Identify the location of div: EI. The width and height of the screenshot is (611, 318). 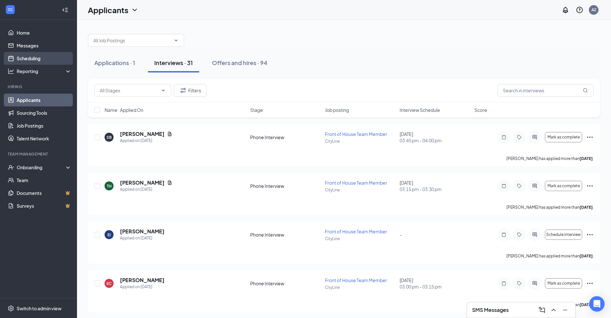
(109, 235).